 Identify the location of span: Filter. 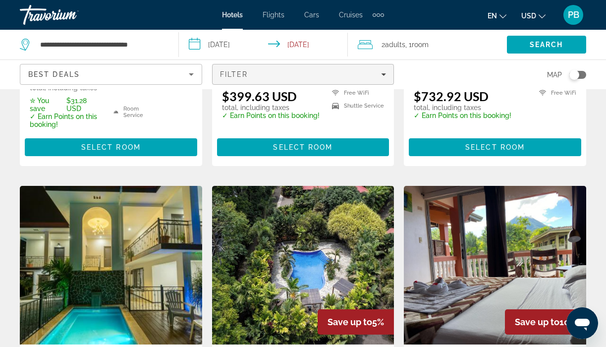
(234, 74).